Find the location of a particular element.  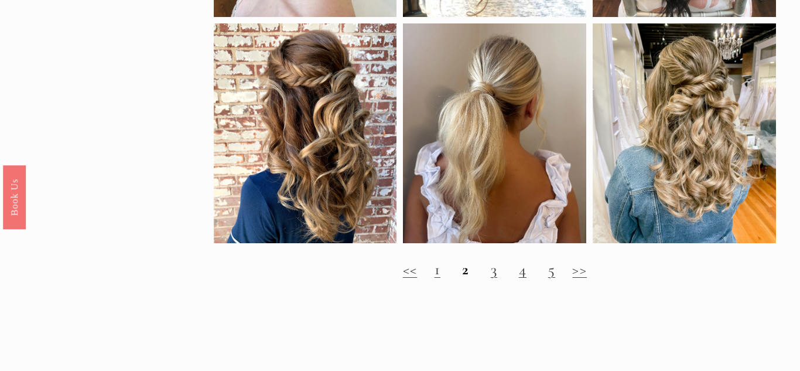

a: 4 is located at coordinates (523, 269).